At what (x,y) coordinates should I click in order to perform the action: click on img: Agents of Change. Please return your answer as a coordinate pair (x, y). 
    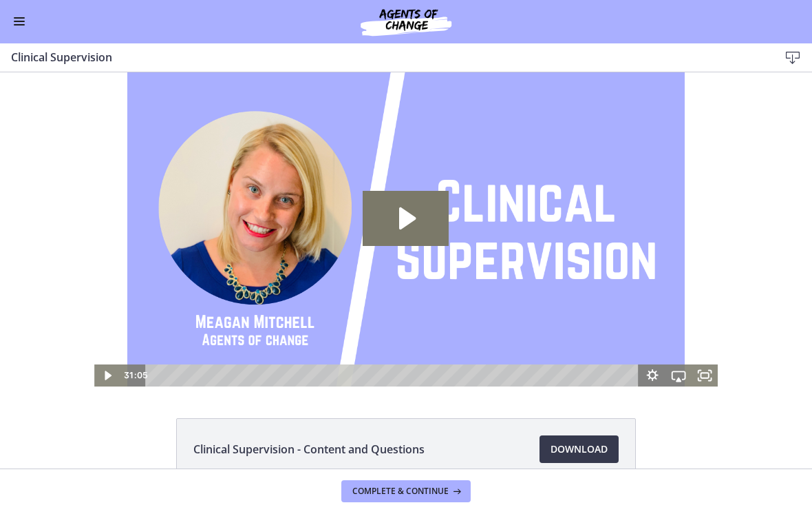
    Looking at the image, I should click on (406, 22).